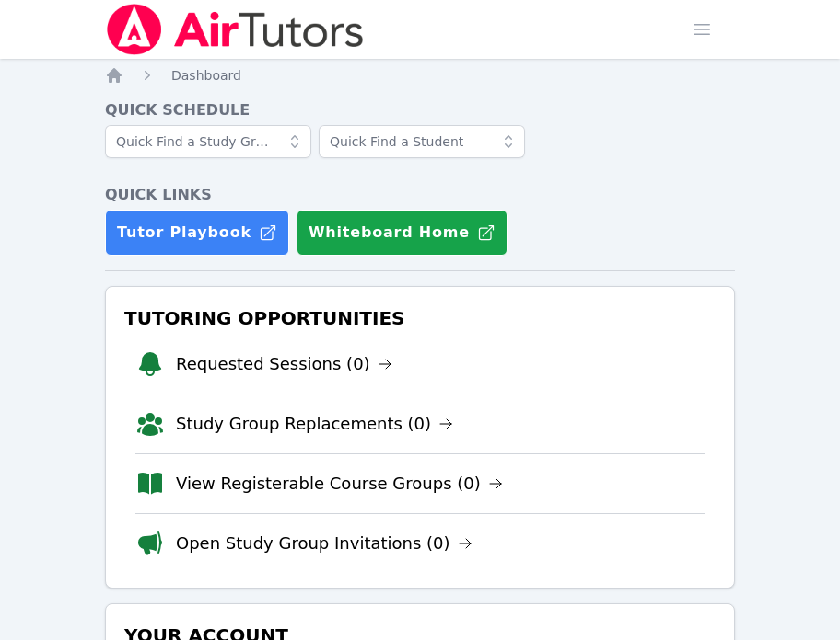 The width and height of the screenshot is (840, 640). Describe the element at coordinates (206, 75) in the screenshot. I see `span: Dashboard` at that location.